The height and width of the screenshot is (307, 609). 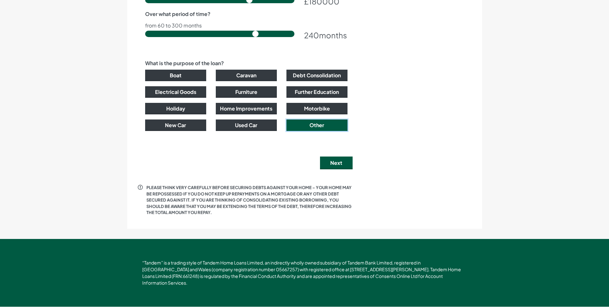 What do you see at coordinates (317, 125) in the screenshot?
I see `button: Other` at bounding box center [317, 125].